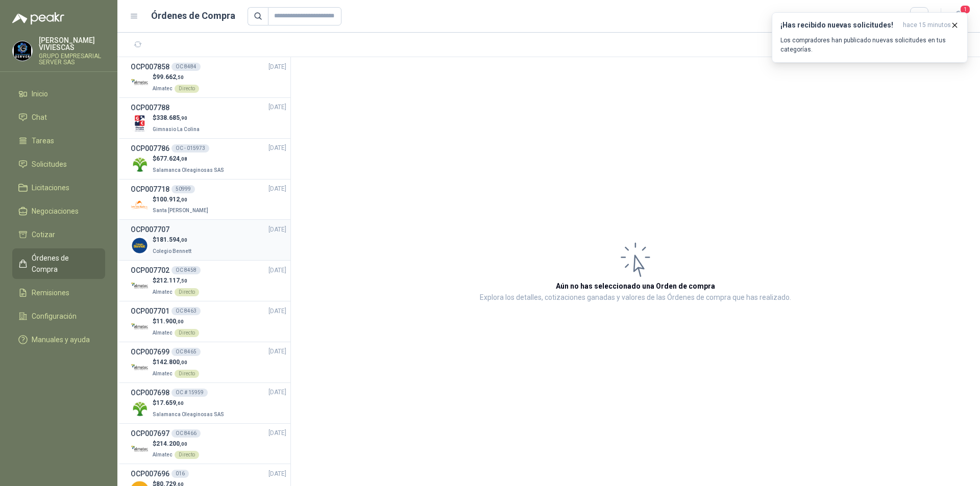 The image size is (980, 486). Describe the element at coordinates (59, 316) in the screenshot. I see `a: Configuración` at that location.